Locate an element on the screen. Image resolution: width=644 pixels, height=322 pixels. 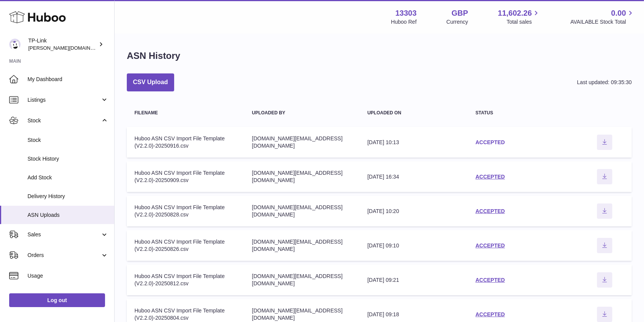
div: Huboo ASN CSV Import File Template (V2.2.0)-20250826.csv is located at coordinates (186, 245).